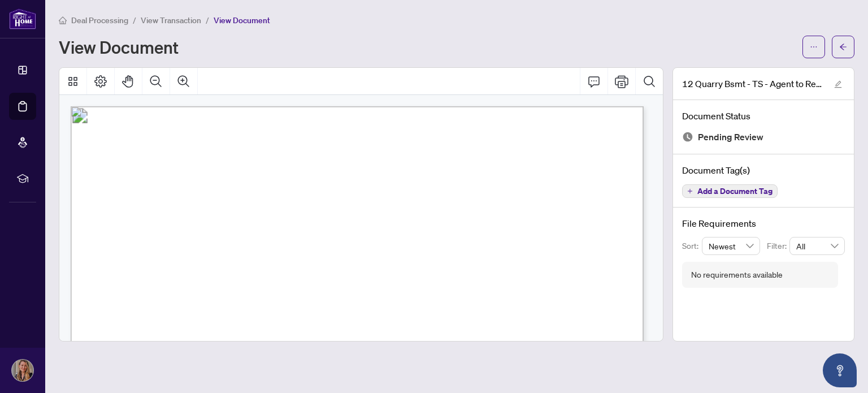  Describe the element at coordinates (242, 20) in the screenshot. I see `span: View Document` at that location.